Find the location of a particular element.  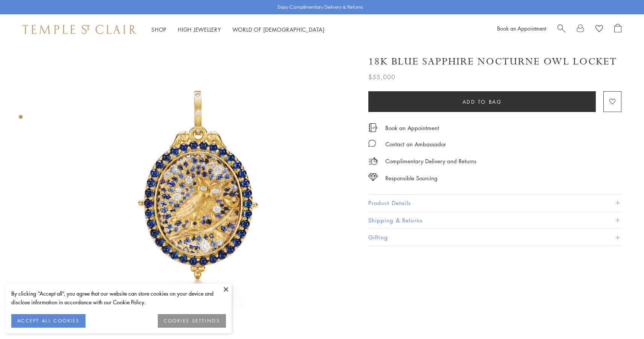

h1: 18K Blue Sapphire Nocturne Owl Locket is located at coordinates (492, 61).